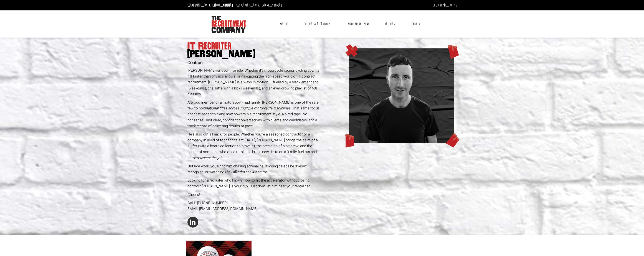 Image resolution: width=644 pixels, height=256 pixels. I want to click on h2: Contract, so click(254, 62).